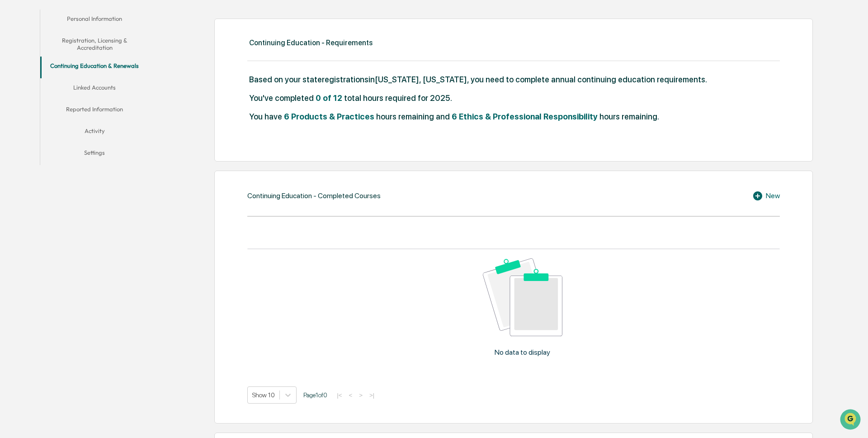 This screenshot has height=438, width=868. Describe the element at coordinates (12, 12) in the screenshot. I see `img: f2157a4c-a0d3-4daa-907e-bb6f0de503a5-1751232295721` at that location.